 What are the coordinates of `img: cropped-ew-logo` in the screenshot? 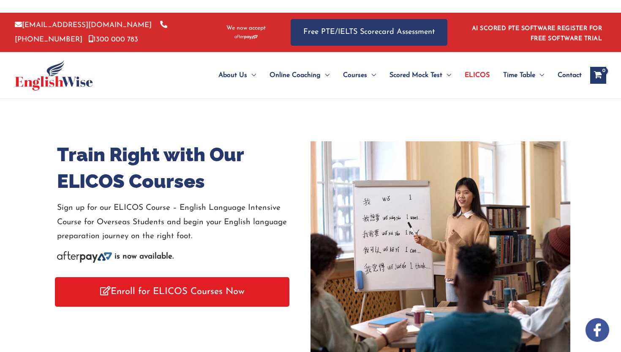 It's located at (54, 75).